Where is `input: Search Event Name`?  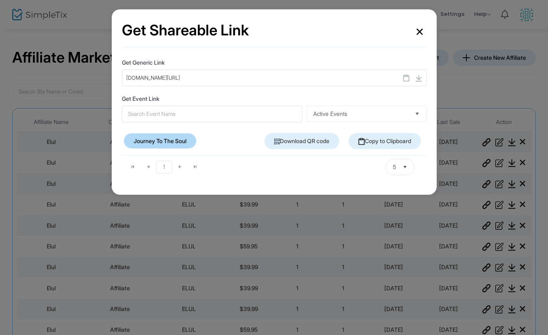
input: Search Event Name is located at coordinates (212, 114).